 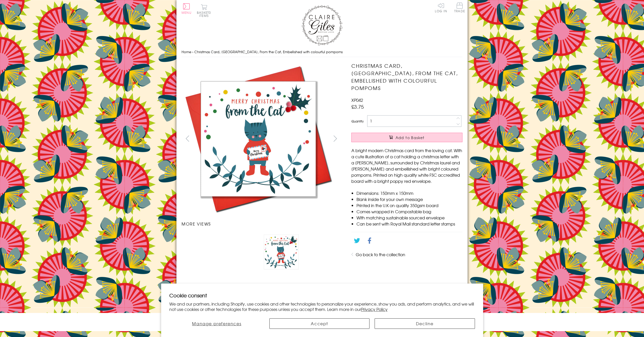 What do you see at coordinates (187, 52) in the screenshot?
I see `a: Home` at bounding box center [187, 52].